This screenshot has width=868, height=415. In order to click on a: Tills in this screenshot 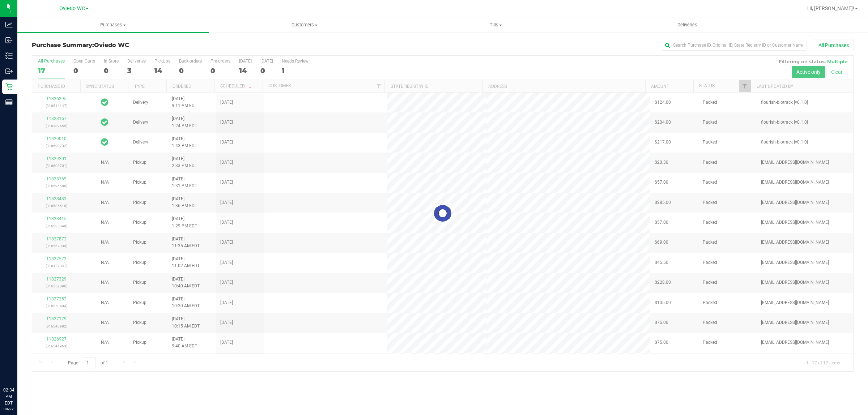, I will do `click(495, 25)`.